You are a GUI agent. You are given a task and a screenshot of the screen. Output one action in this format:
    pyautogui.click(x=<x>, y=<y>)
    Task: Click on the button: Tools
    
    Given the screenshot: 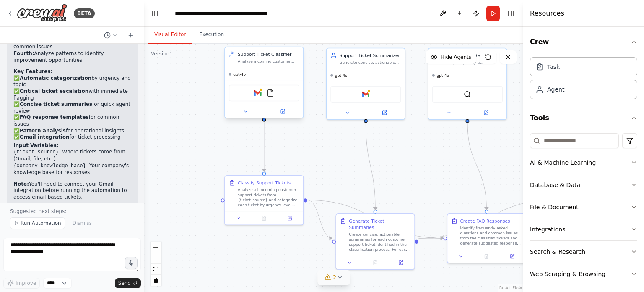 What is the action you would take?
    pyautogui.click(x=583, y=118)
    